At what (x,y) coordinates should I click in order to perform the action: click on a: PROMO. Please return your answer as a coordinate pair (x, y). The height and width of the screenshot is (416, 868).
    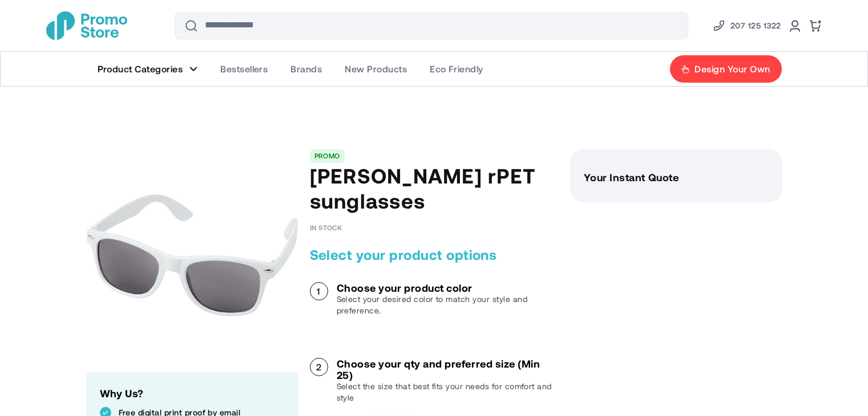
    Looking at the image, I should click on (327, 155).